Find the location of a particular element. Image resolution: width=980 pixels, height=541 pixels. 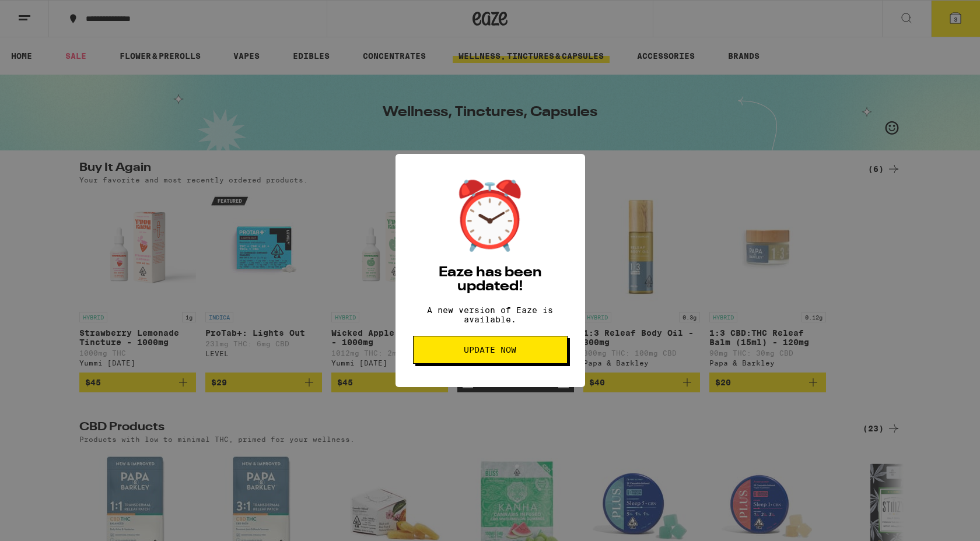

h2: Eaze has been updated! is located at coordinates (490, 280).